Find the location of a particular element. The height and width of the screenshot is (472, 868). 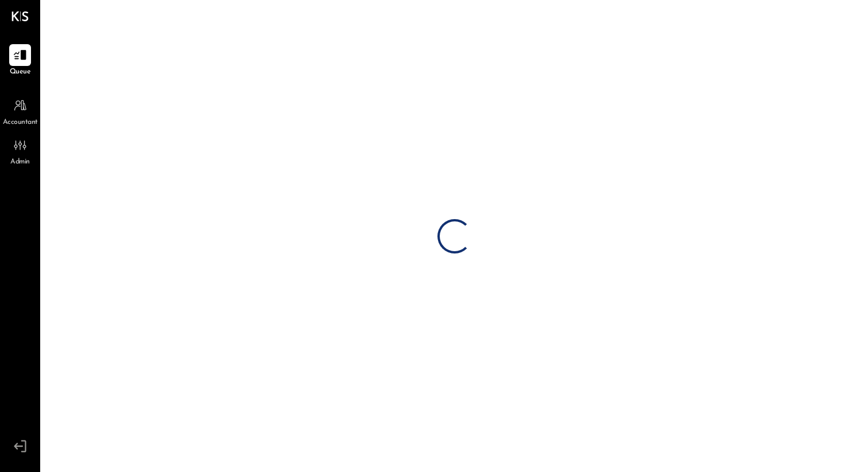

a: Admin is located at coordinates (20, 151).